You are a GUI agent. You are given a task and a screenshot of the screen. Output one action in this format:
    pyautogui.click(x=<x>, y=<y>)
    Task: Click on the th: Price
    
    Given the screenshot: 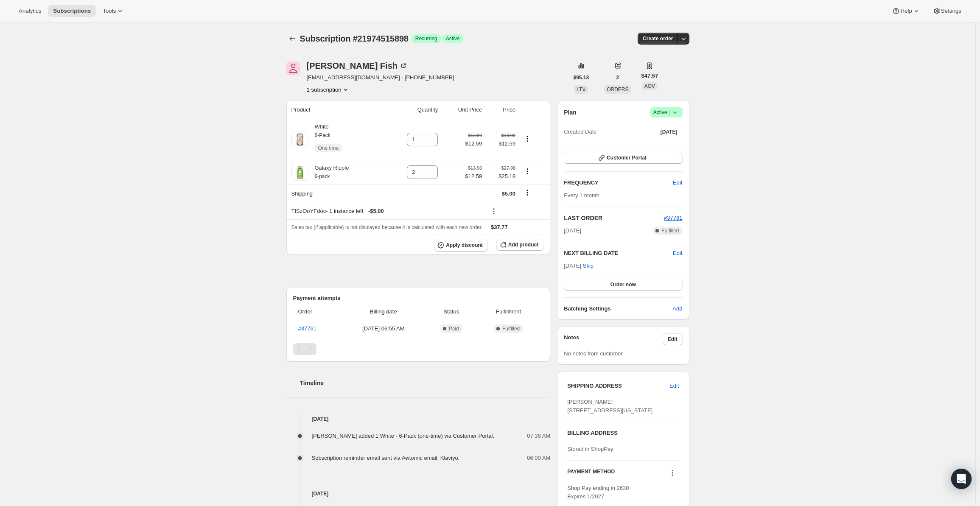 What is the action you would take?
    pyautogui.click(x=501, y=110)
    